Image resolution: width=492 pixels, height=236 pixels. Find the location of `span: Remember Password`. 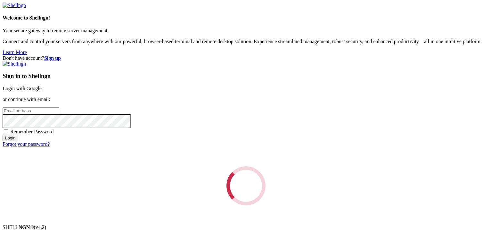

span: Remember Password is located at coordinates (32, 132).